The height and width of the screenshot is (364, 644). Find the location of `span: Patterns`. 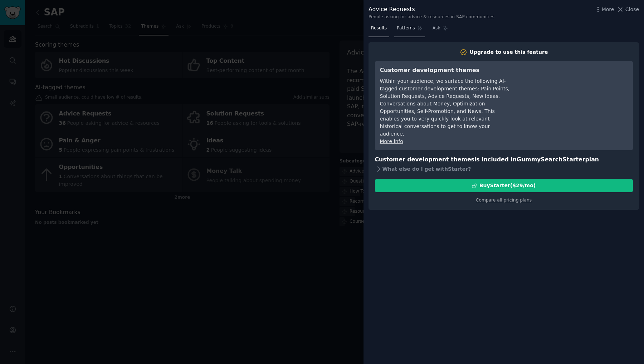

span: Patterns is located at coordinates (405, 28).